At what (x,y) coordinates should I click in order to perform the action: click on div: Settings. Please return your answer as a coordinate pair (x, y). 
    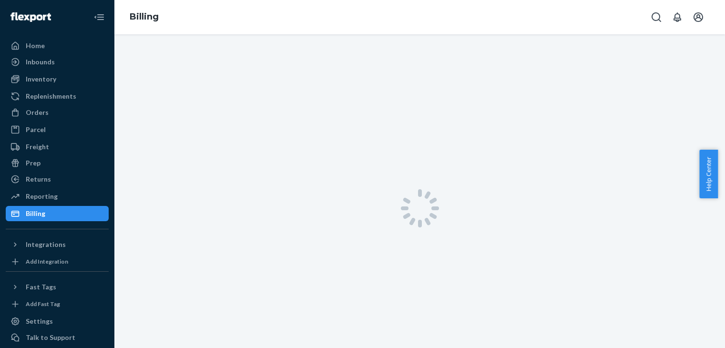
    Looking at the image, I should click on (39, 321).